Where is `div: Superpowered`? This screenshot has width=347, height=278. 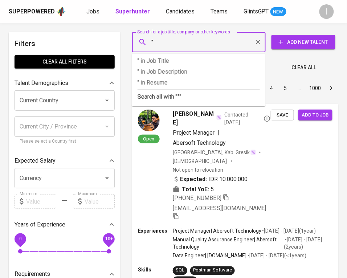
div: Superpowered is located at coordinates (32, 12).